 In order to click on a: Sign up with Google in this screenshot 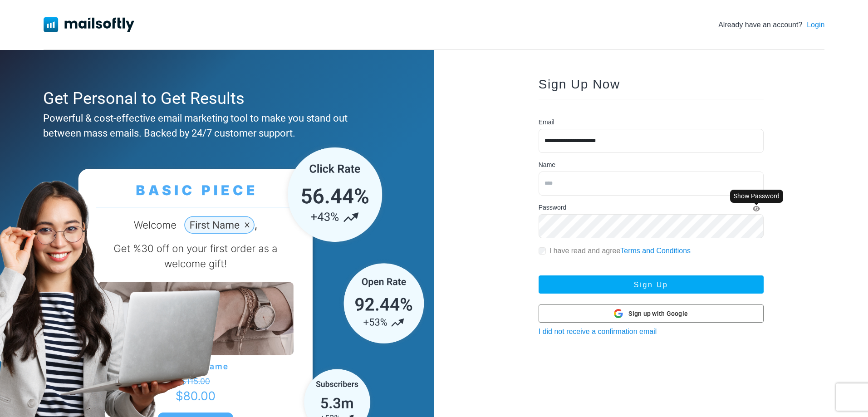, I will do `click(651, 314)`.